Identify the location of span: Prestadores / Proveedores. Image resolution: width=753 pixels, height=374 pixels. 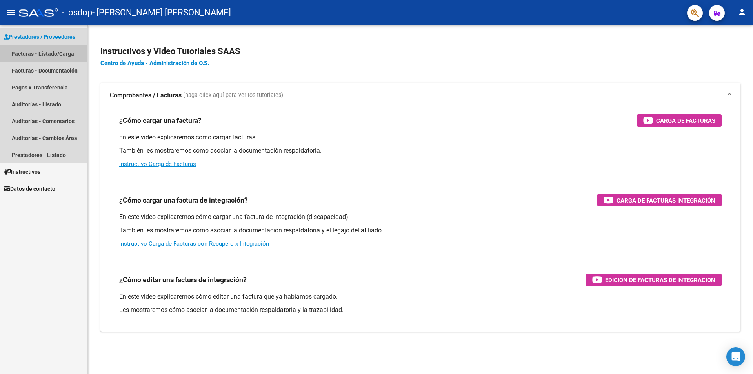
(40, 37).